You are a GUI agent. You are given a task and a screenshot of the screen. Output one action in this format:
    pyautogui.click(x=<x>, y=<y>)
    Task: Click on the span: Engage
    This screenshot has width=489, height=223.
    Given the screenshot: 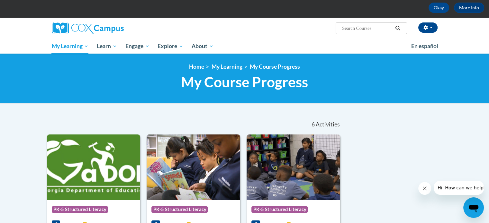 What is the action you would take?
    pyautogui.click(x=137, y=46)
    